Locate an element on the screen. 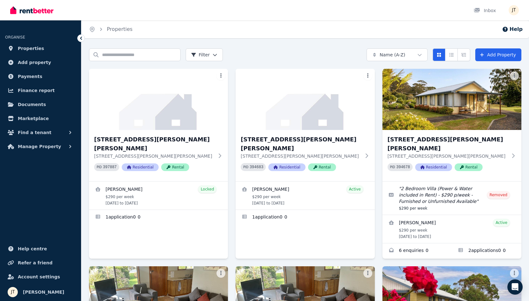 Image resolution: width=529 pixels, height=301 pixels. span: Filter is located at coordinates (200, 55).